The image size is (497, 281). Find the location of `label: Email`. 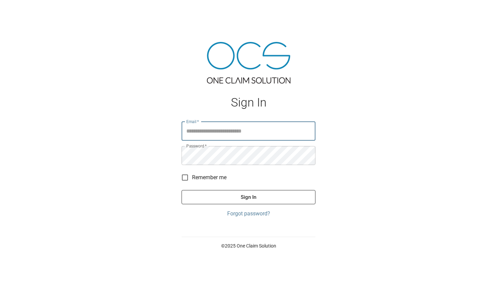

label: Email is located at coordinates (193, 121).